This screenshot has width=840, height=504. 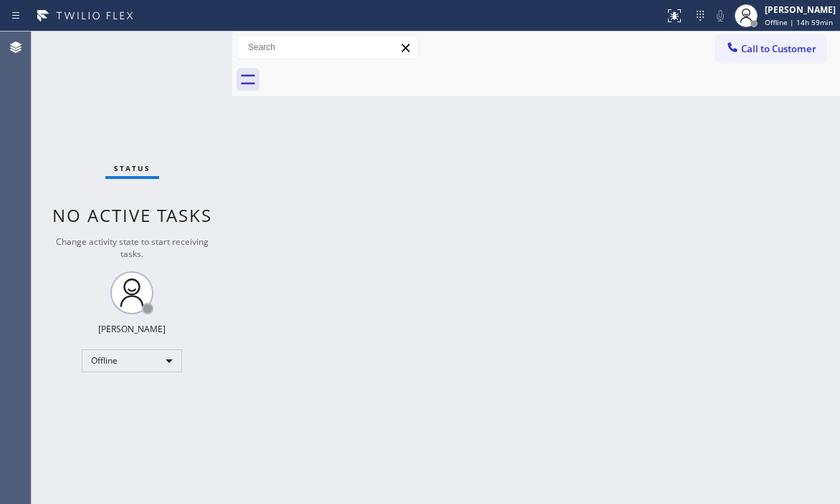 I want to click on span: Call to Customer, so click(x=778, y=49).